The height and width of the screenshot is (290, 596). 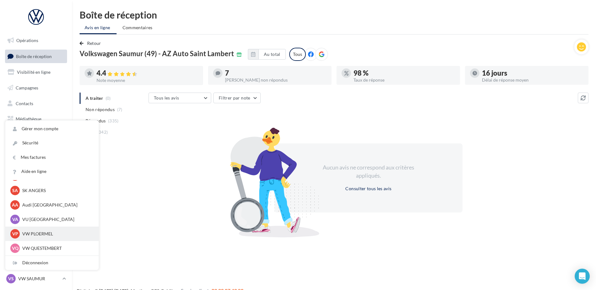 I want to click on button: Filtrer par note, so click(x=237, y=98).